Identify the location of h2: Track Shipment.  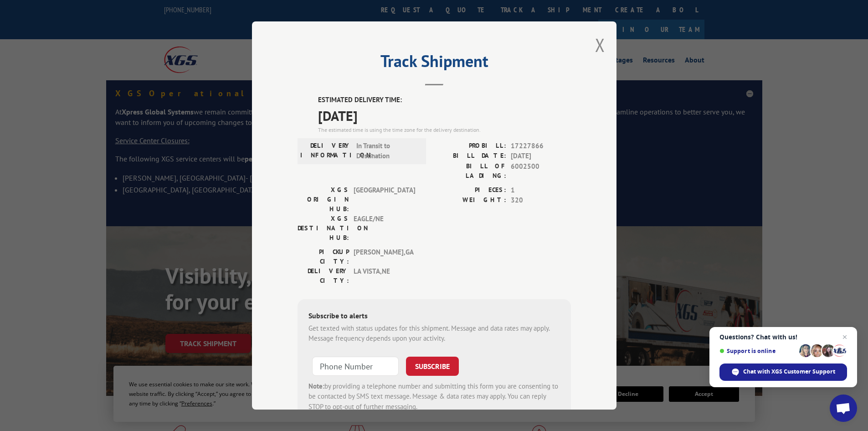
(434, 63).